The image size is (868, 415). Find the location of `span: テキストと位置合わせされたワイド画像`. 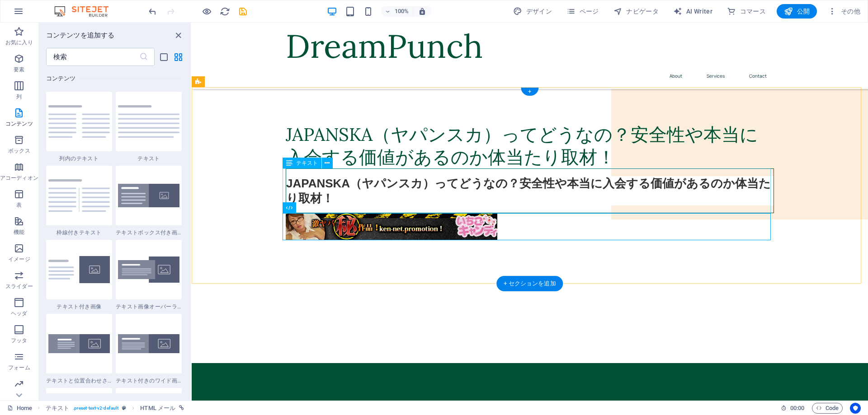

span: テキストと位置合わせされたワイド画像 is located at coordinates (79, 381).